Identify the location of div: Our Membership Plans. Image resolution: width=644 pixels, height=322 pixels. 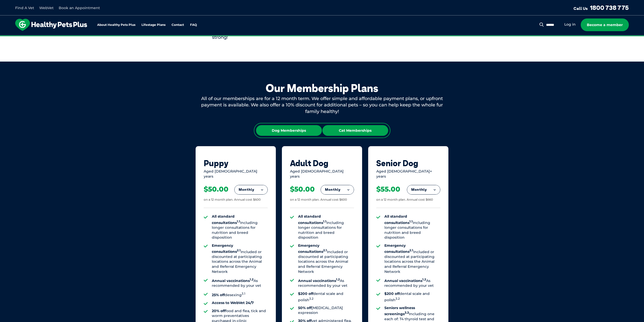
(322, 88).